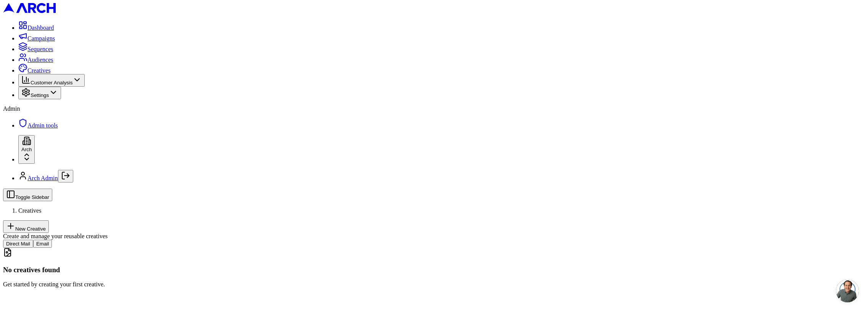 The image size is (868, 310). Describe the element at coordinates (18, 244) in the screenshot. I see `button: Direct Mail` at that location.